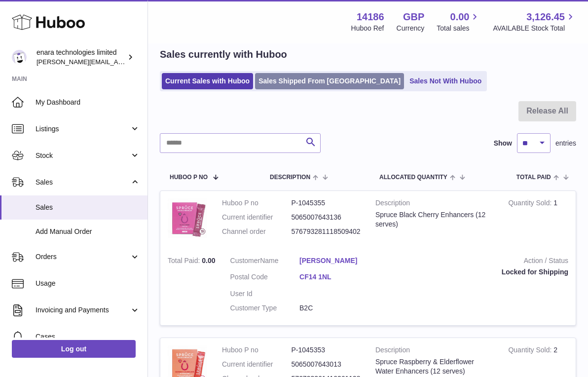  What do you see at coordinates (207, 81) in the screenshot?
I see `a: Current Sales with Huboo` at bounding box center [207, 81].